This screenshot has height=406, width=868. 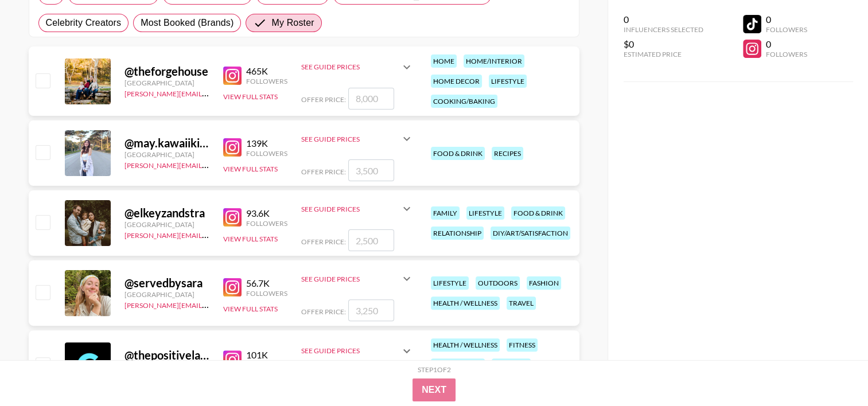 I want to click on div: $0, so click(x=663, y=44).